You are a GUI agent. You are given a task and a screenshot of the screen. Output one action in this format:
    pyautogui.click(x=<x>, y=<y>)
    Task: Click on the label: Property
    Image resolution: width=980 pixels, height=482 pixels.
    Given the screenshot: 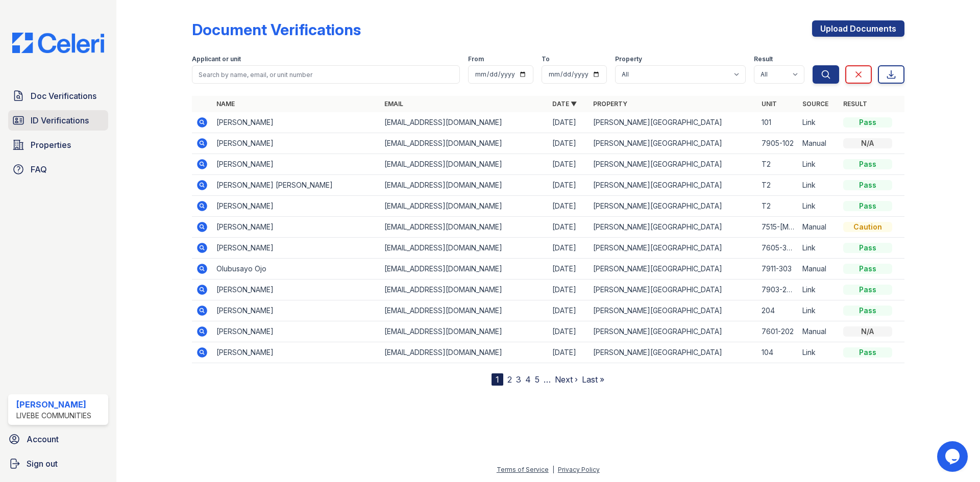 What is the action you would take?
    pyautogui.click(x=629, y=59)
    